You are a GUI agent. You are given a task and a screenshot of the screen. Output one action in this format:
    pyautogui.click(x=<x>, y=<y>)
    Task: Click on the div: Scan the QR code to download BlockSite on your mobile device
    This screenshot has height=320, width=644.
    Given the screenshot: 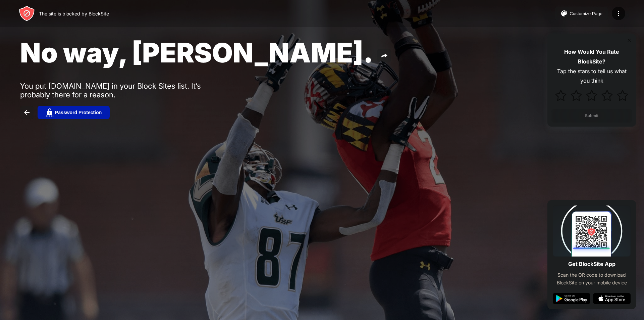 What is the action you would take?
    pyautogui.click(x=592, y=279)
    